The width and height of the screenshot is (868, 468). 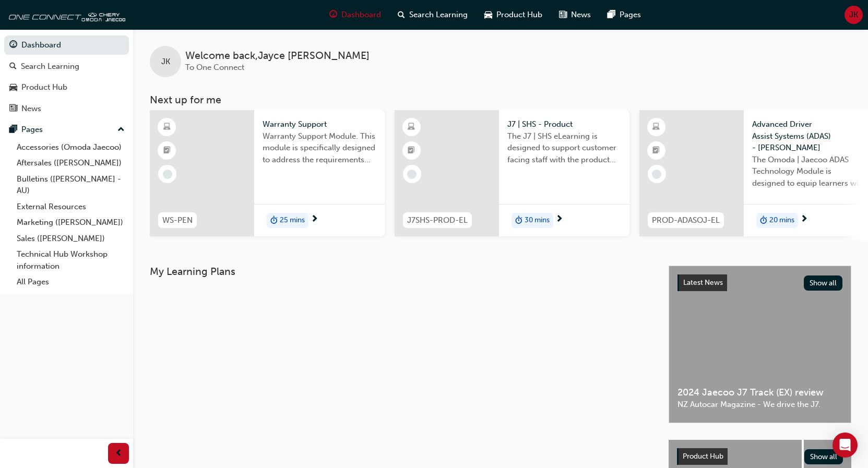 I want to click on span: Pages, so click(x=630, y=14).